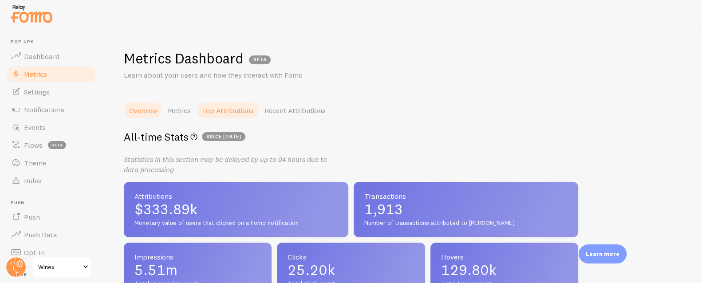 The height and width of the screenshot is (283, 702). Describe the element at coordinates (260, 60) in the screenshot. I see `span: BETA` at that location.